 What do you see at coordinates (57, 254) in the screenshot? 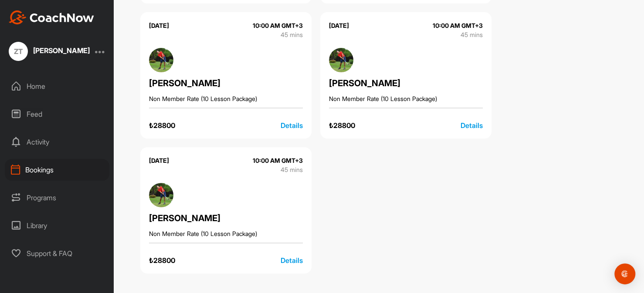
I see `div: Support & FAQ` at bounding box center [57, 254].